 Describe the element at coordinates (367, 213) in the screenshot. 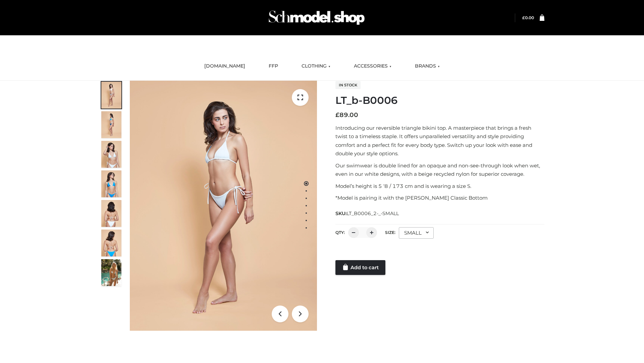

I see `span: SKU:` at that location.